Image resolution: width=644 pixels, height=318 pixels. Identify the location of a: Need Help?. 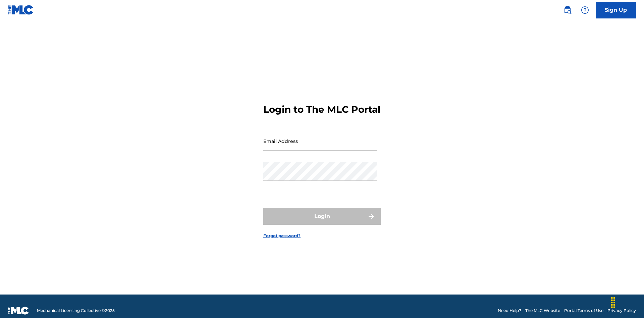
(509, 311).